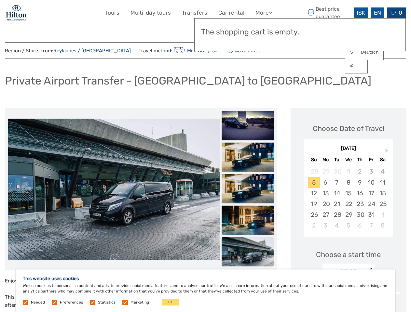  Describe the element at coordinates (337, 183) in the screenshot. I see `div: Choose Tuesday, October 7th, 2025` at that location.